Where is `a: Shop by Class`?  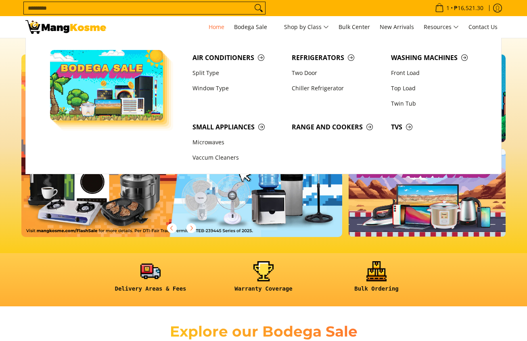
a: Shop by Class is located at coordinates (306, 27).